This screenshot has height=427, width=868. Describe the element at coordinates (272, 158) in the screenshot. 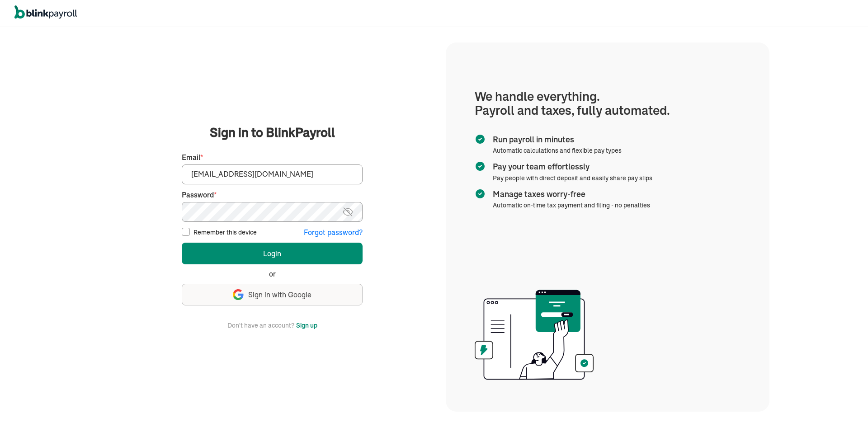

I see `label: Email` at that location.